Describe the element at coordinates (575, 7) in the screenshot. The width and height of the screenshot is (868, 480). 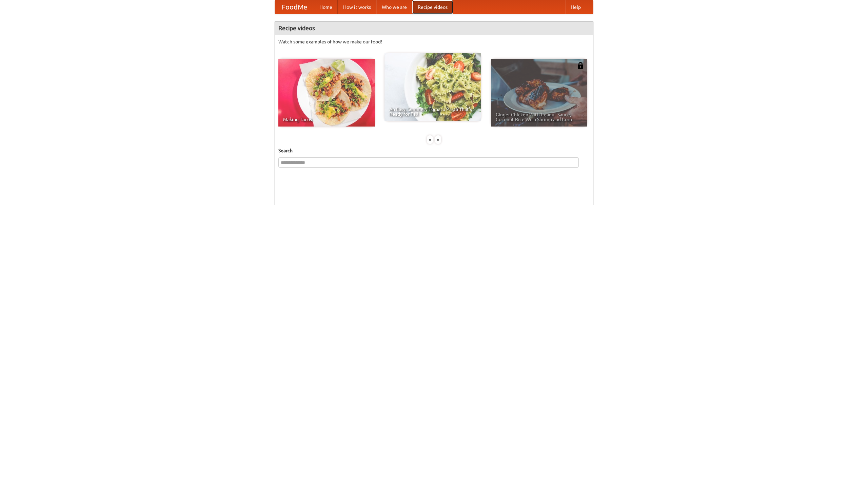
I see `a: Help` at that location.